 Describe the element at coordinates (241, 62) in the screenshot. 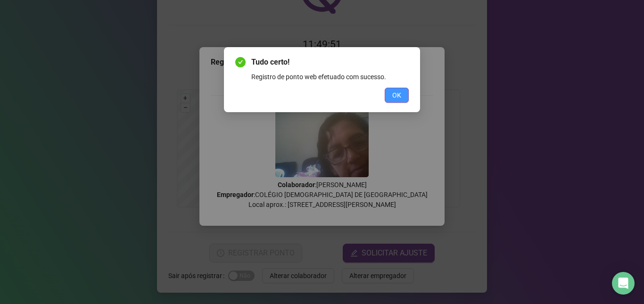

I see `span: check-circle` at that location.